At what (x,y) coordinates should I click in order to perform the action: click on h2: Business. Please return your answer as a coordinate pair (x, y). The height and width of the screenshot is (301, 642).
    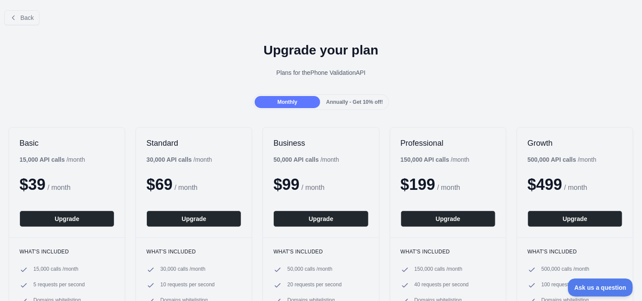
    Looking at the image, I should click on (320, 143).